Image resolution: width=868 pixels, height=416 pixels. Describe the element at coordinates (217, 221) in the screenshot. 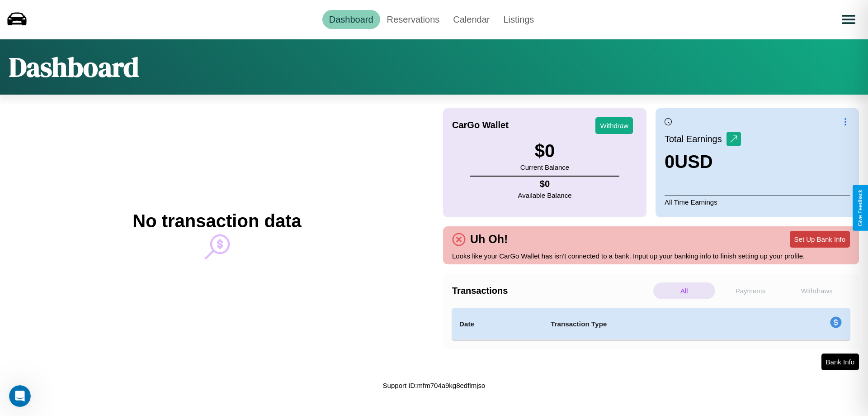

I see `h2: No transaction data` at that location.